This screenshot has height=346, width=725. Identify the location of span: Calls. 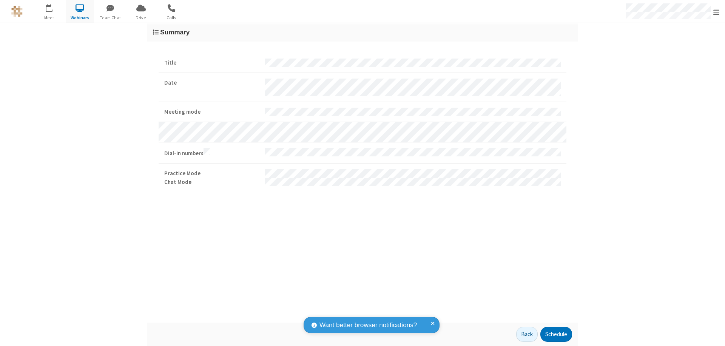
(172, 18).